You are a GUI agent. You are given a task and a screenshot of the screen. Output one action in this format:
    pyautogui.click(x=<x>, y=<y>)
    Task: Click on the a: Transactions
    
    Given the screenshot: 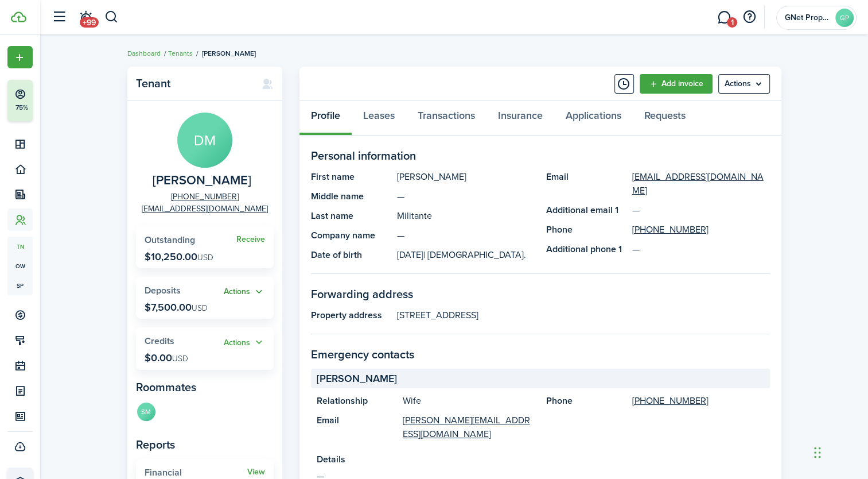 What is the action you would take?
    pyautogui.click(x=447, y=118)
    